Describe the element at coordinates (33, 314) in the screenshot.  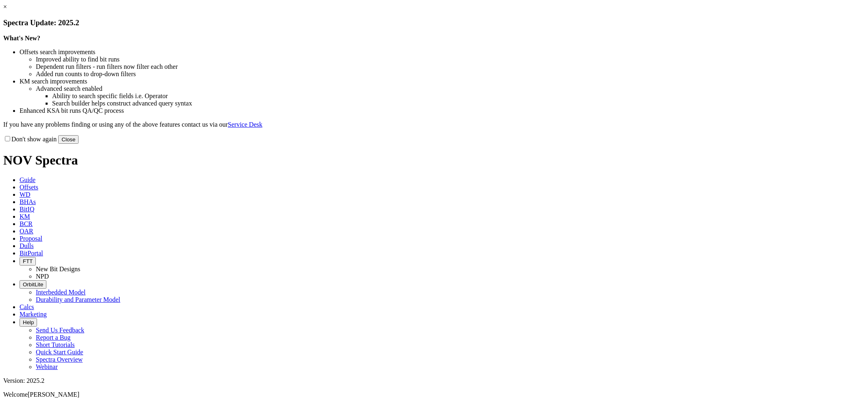
I see `span: Marketing` at that location.